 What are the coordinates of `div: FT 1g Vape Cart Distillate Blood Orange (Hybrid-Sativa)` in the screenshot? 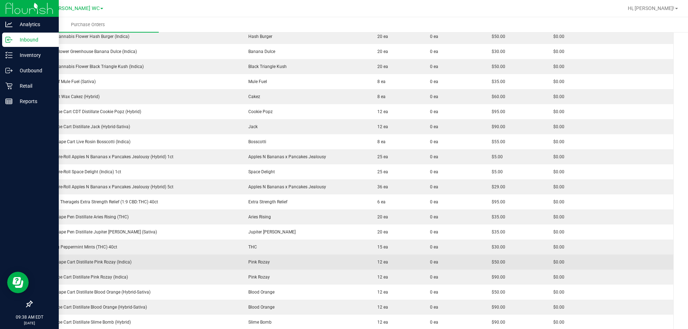 It's located at (136, 307).